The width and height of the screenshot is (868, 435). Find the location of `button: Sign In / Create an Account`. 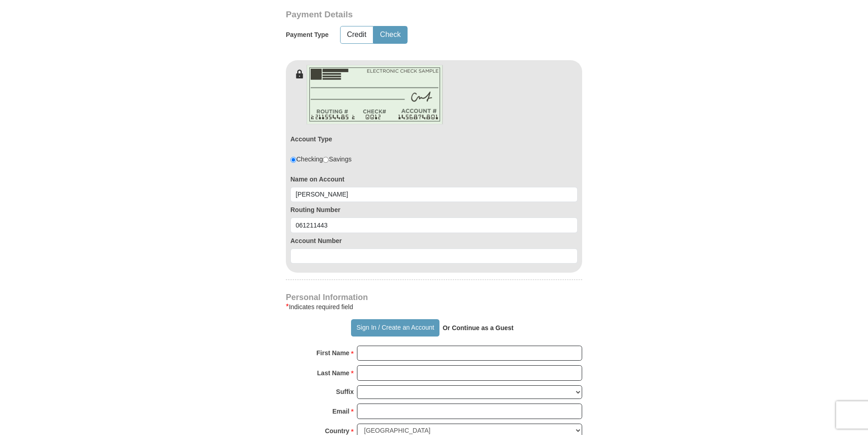

button: Sign In / Create an Account is located at coordinates (395, 328).